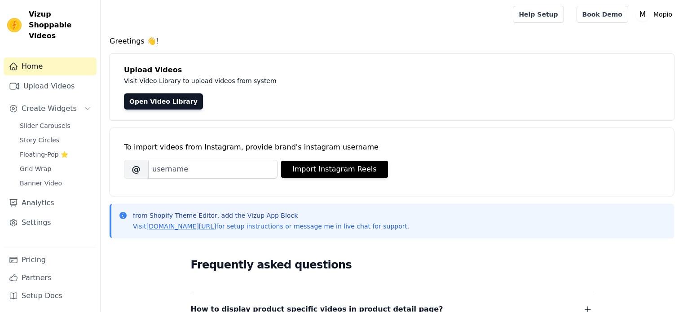 This screenshot has height=312, width=683. I want to click on button: Create Widgets, so click(50, 109).